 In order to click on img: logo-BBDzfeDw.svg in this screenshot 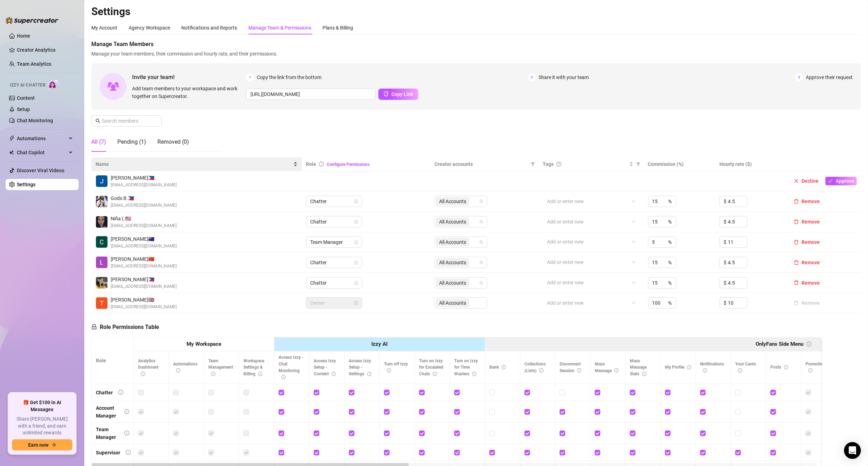, I will do `click(32, 21)`.